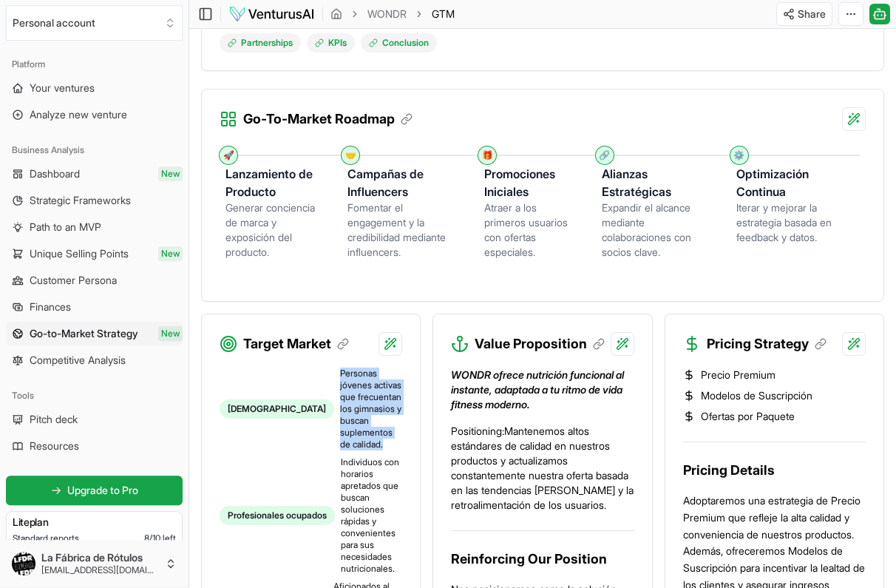 Image resolution: width=896 pixels, height=588 pixels. What do you see at coordinates (74, 281) in the screenshot?
I see `span: Customer Persona` at bounding box center [74, 281].